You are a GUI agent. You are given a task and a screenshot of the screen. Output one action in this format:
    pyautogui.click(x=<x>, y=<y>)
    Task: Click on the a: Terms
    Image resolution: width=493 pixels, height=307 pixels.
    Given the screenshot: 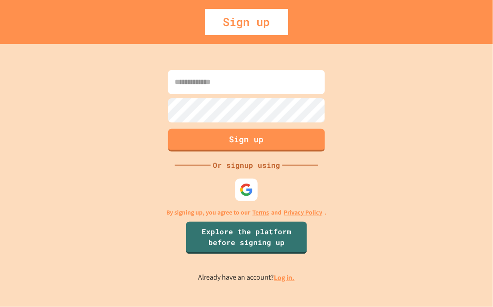 What is the action you would take?
    pyautogui.click(x=261, y=212)
    